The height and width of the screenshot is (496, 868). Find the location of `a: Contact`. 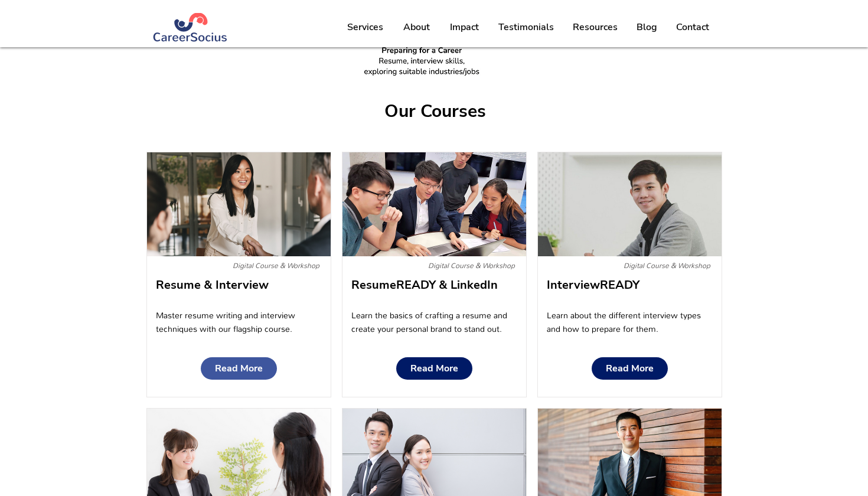

a: Contact is located at coordinates (692, 27).